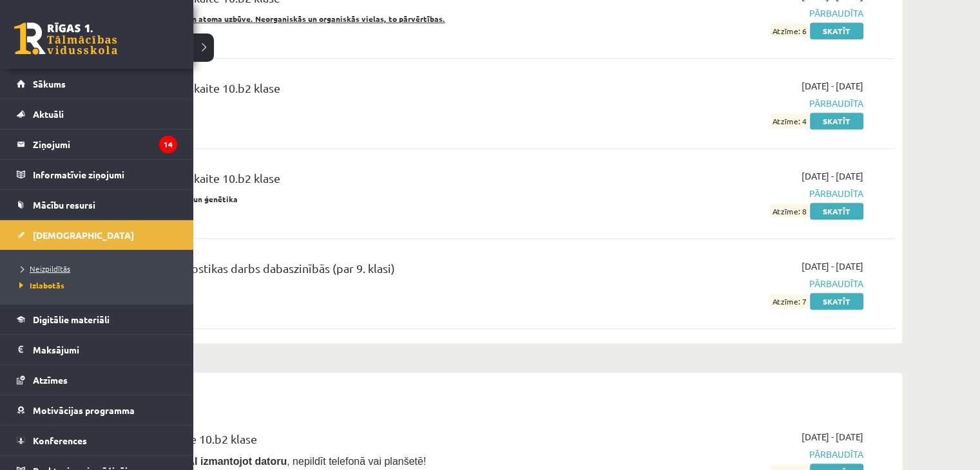  What do you see at coordinates (97, 380) in the screenshot?
I see `a: Atzīmes` at bounding box center [97, 380].